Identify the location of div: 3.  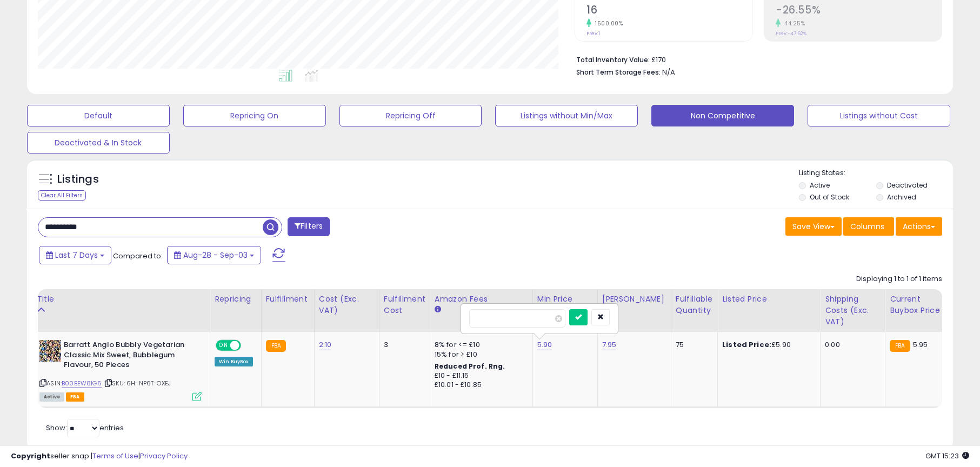
(402, 344).